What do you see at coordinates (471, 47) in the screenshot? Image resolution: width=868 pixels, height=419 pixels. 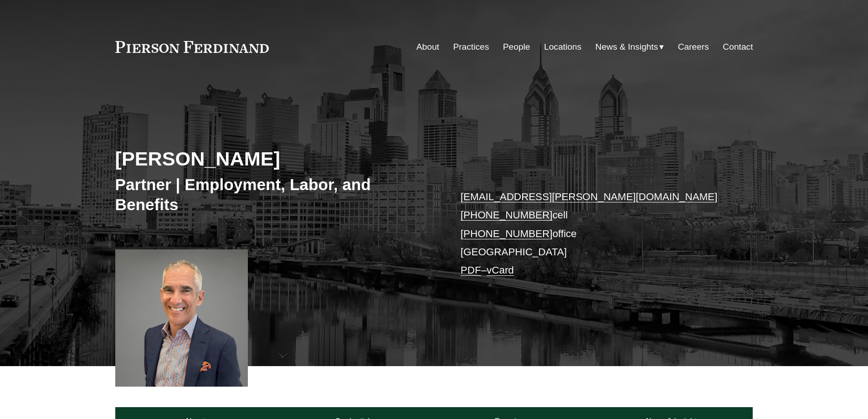 I see `a: Practices` at bounding box center [471, 47].